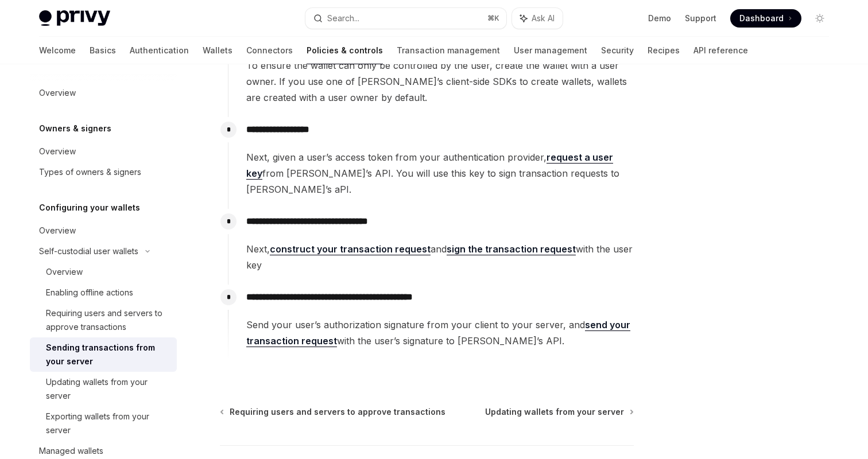  I want to click on a: Authentication, so click(159, 51).